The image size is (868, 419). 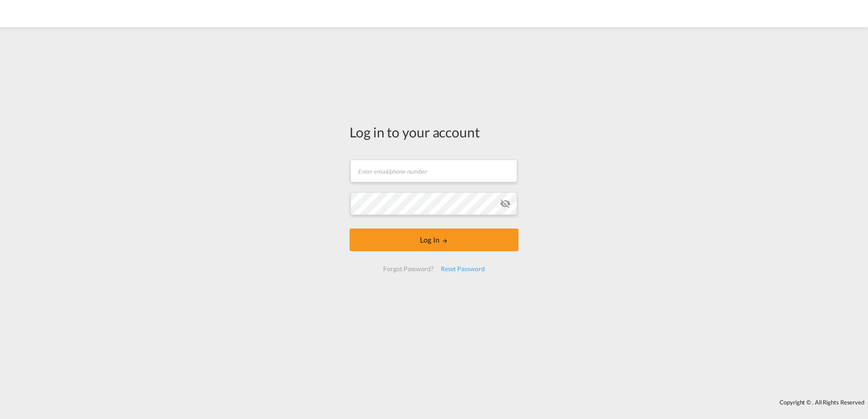 What do you see at coordinates (434, 171) in the screenshot?
I see `input: Enter email/phone number` at bounding box center [434, 171].